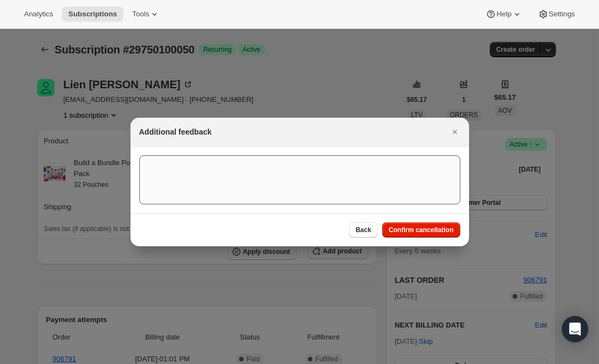 The image size is (599, 364). What do you see at coordinates (455, 132) in the screenshot?
I see `button: Close` at bounding box center [455, 132].